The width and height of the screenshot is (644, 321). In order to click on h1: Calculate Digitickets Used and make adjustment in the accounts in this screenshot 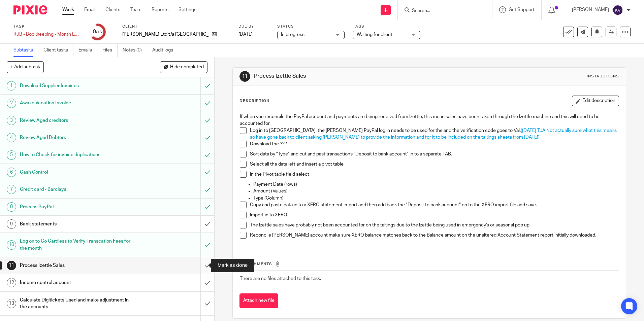, I will do `click(78, 303)`.